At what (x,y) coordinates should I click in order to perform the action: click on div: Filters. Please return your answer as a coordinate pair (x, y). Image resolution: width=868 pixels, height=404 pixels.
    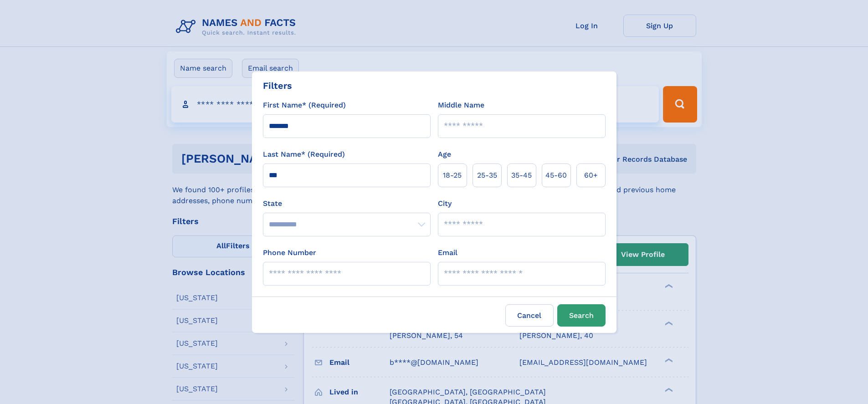
    Looking at the image, I should click on (277, 86).